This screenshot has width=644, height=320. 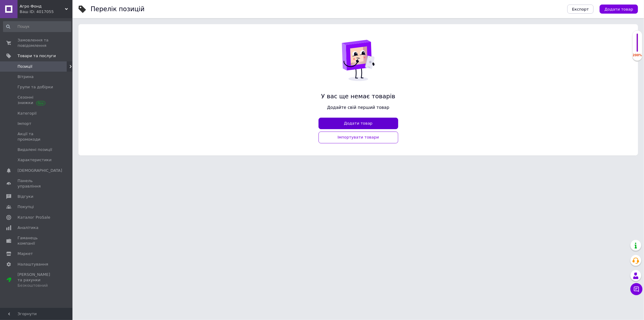 I want to click on span: Маркет, so click(x=25, y=254).